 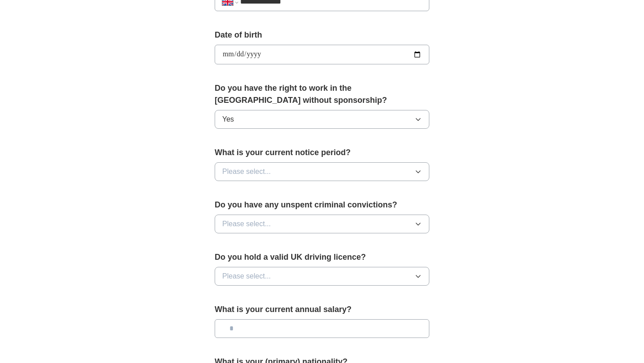 I want to click on label: What is your current notice period?, so click(x=322, y=153).